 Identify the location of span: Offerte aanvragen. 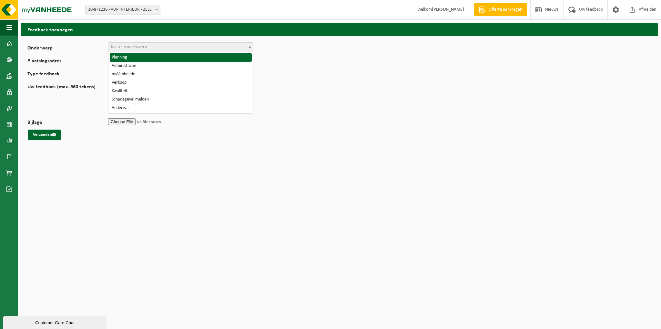
(506, 10).